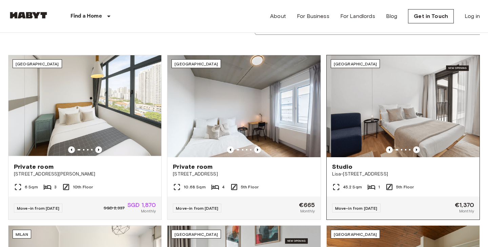 The image size is (488, 247). Describe the element at coordinates (22, 234) in the screenshot. I see `span: Milan` at that location.